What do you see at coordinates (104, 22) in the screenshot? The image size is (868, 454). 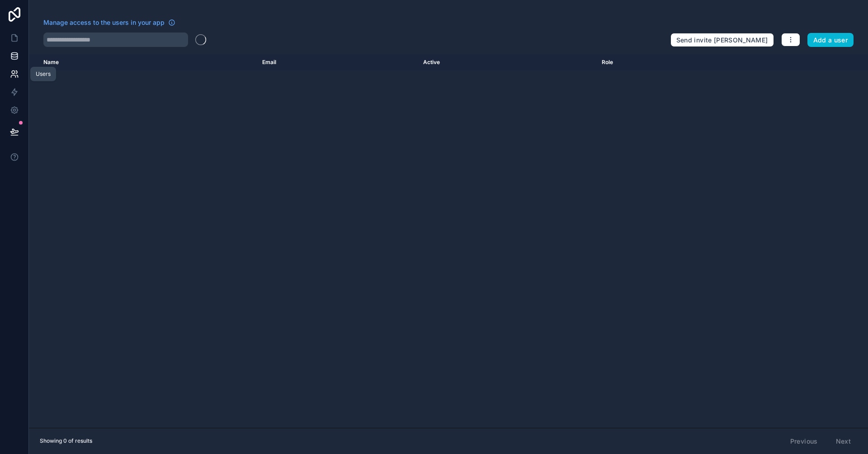 I see `span: Manage access to the users in your app` at bounding box center [104, 22].